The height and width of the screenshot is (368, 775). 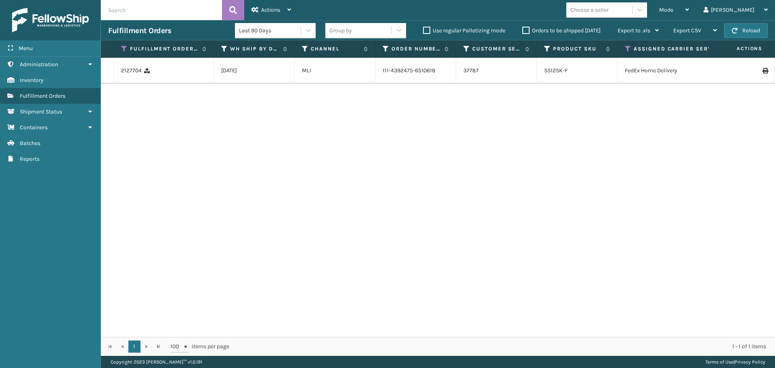 What do you see at coordinates (687, 30) in the screenshot?
I see `span: Export CSV` at bounding box center [687, 30].